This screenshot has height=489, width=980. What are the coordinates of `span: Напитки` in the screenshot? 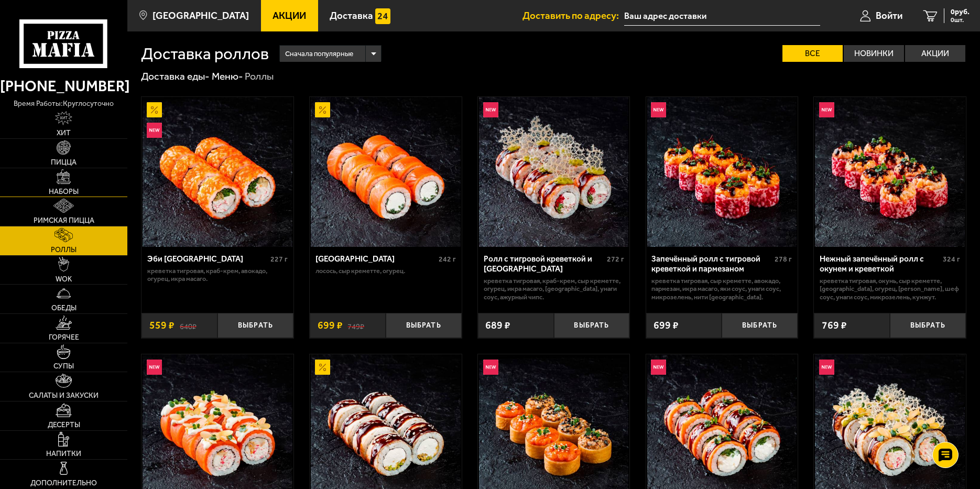 It's located at (64, 454).